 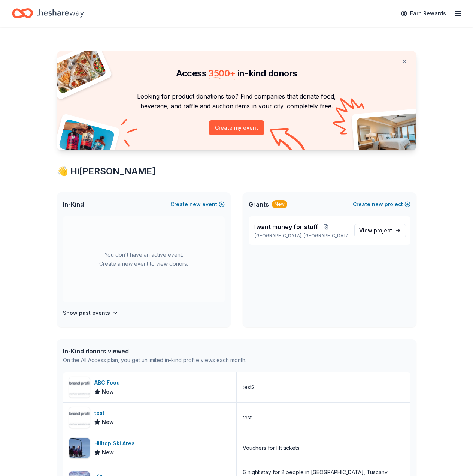 I want to click on span: View, so click(x=376, y=230).